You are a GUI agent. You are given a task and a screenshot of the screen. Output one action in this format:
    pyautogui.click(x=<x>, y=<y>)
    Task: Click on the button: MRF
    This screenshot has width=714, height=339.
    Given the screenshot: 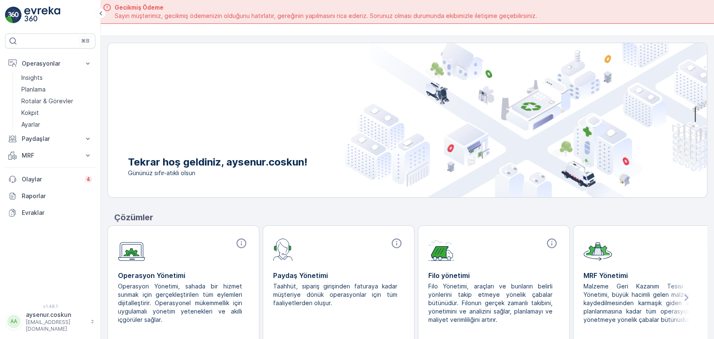 What is the action you would take?
    pyautogui.click(x=50, y=155)
    